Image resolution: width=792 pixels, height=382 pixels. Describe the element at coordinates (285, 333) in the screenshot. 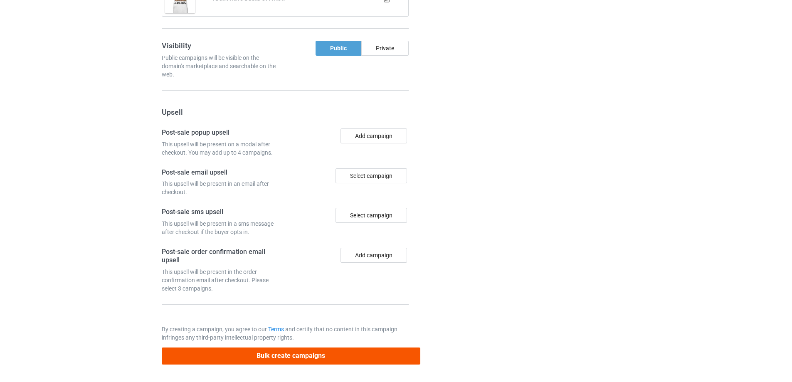

I see `p: By creating a campaign, you agree to our and certify that no content in this campaign infringes a...` at that location.